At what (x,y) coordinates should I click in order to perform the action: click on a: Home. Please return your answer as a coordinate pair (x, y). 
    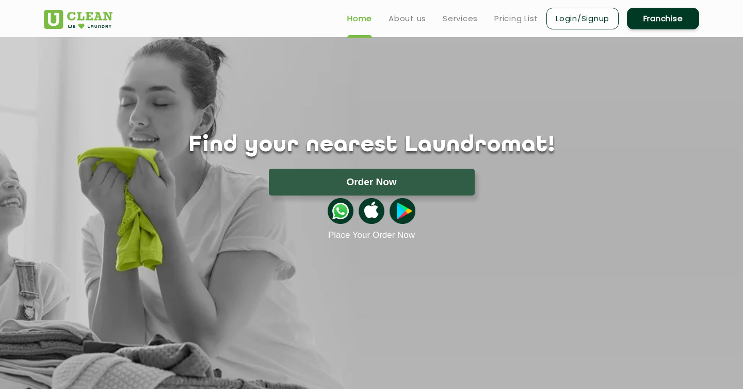
    Looking at the image, I should click on (360, 19).